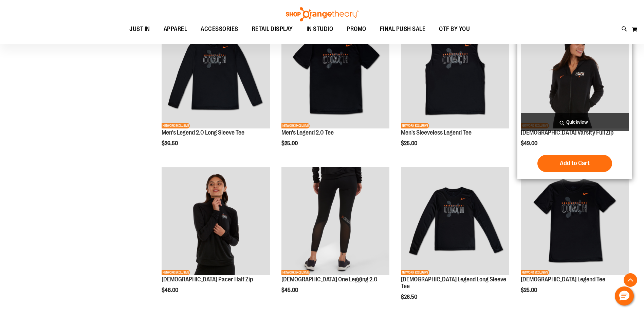  What do you see at coordinates (322, 14) in the screenshot?
I see `img: Shop Orangetheory` at bounding box center [322, 14].